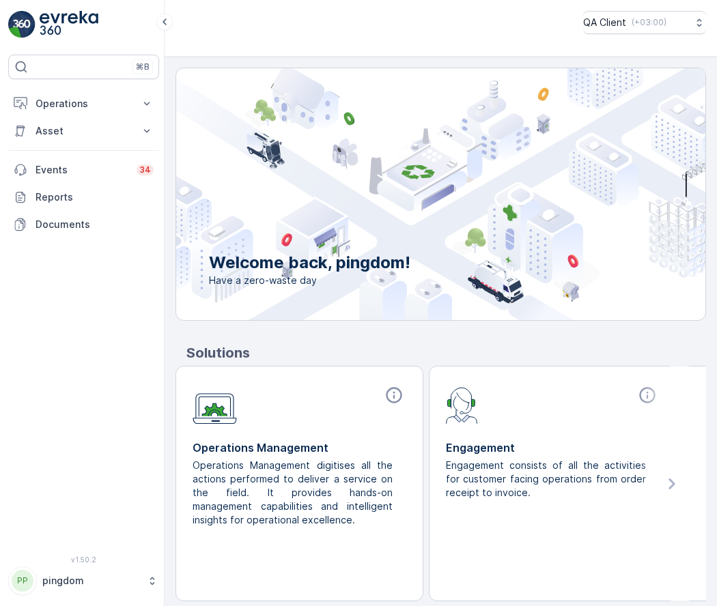 This screenshot has width=717, height=606. Describe the element at coordinates (83, 170) in the screenshot. I see `a: Events34` at that location.